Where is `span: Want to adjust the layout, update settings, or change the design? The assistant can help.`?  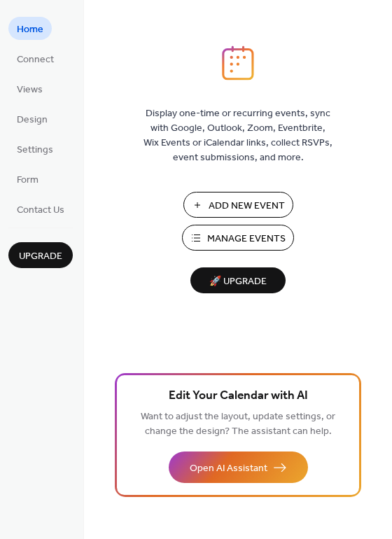
span: Want to adjust the layout, update settings, or change the design? The assistant can help. is located at coordinates (238, 424).